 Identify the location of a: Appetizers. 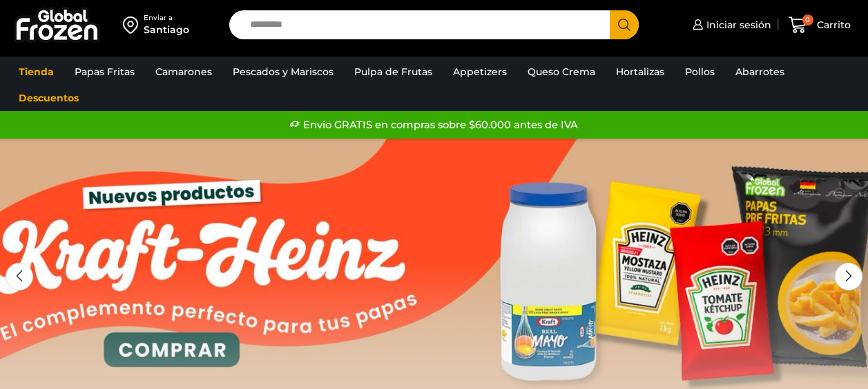
(480, 71).